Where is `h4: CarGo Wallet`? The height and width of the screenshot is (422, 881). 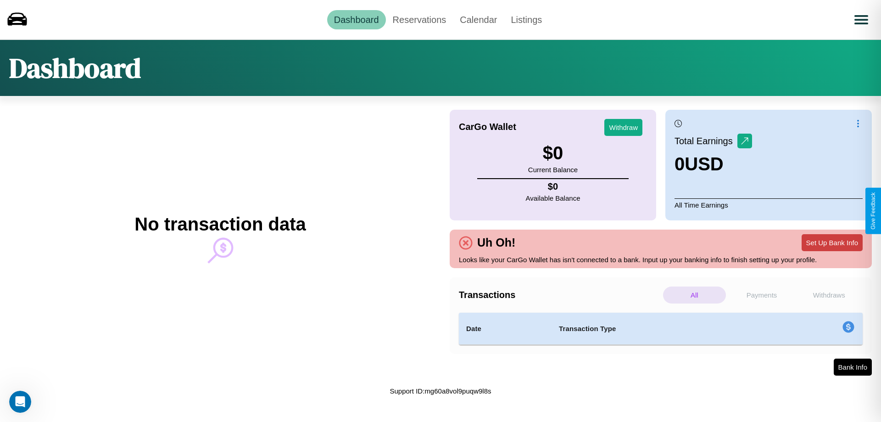 h4: CarGo Wallet is located at coordinates (487, 127).